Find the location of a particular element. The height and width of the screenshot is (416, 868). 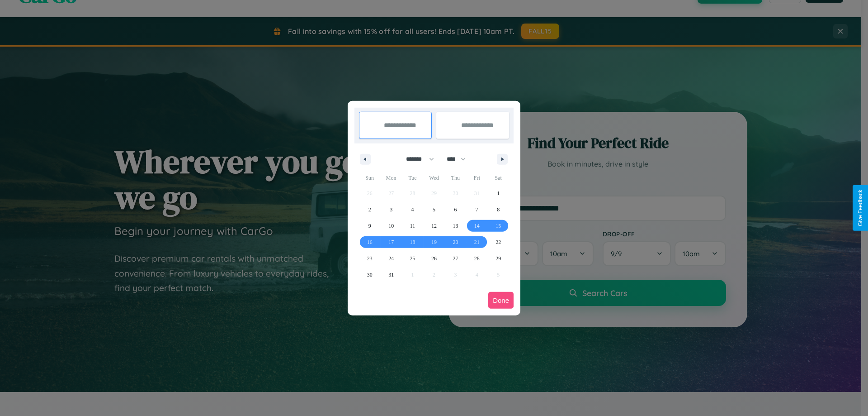

div: Give Feedback is located at coordinates (861, 208).